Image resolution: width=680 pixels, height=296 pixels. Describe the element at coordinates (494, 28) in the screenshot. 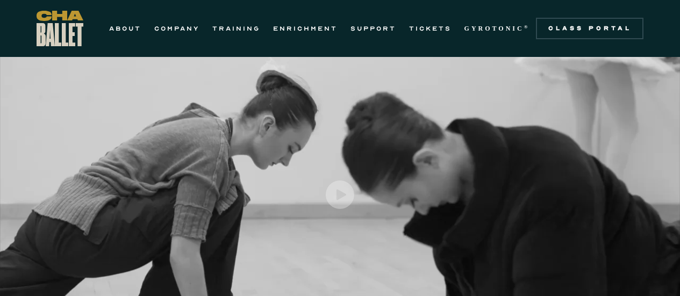

I see `strong: GYROTONIC` at that location.